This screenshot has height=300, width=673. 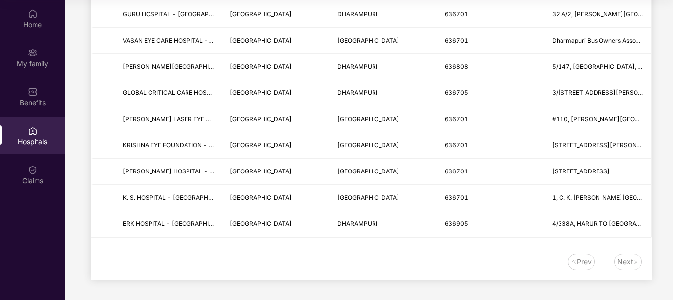 I want to click on span: 636905, so click(x=456, y=223).